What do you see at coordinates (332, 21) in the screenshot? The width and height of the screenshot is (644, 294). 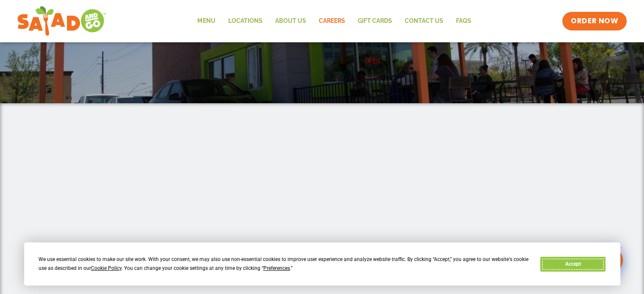 I see `a: Careers` at bounding box center [332, 21].